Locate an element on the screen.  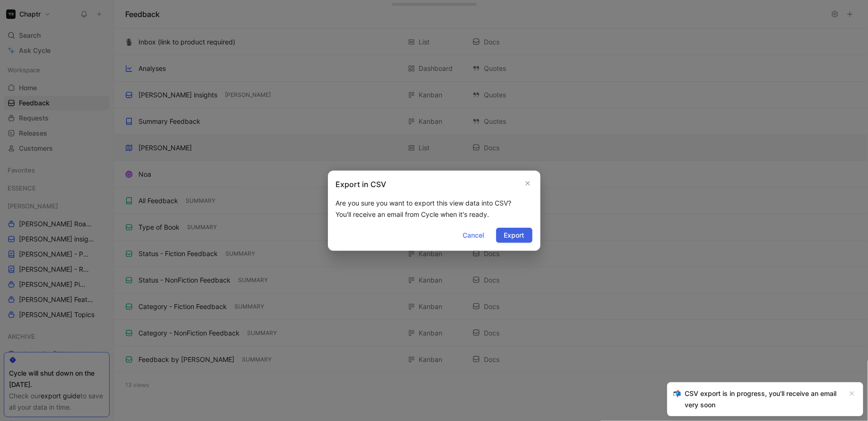
button: Cancel is located at coordinates (473, 235).